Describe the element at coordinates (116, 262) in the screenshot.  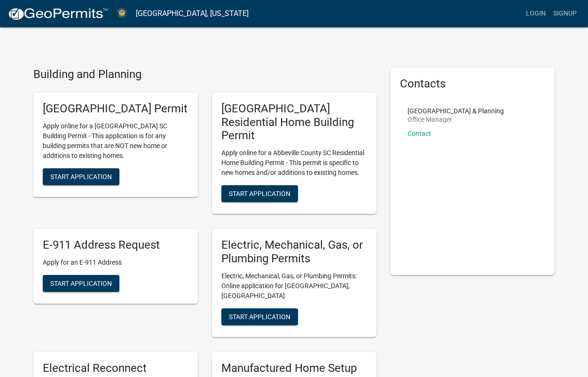
I see `p: Apply for an E-911 Address` at that location.